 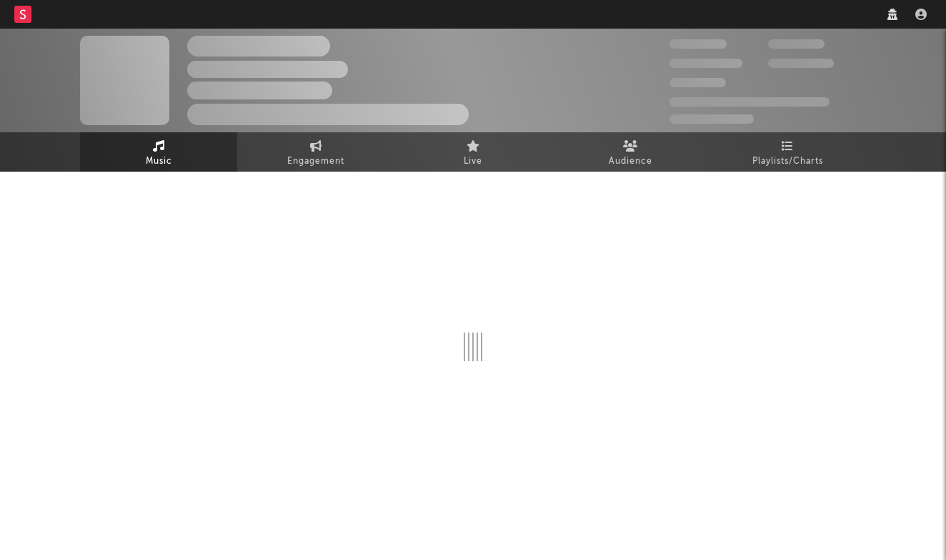 I want to click on span: 50,000,000 Monthly Listeners, so click(x=750, y=101).